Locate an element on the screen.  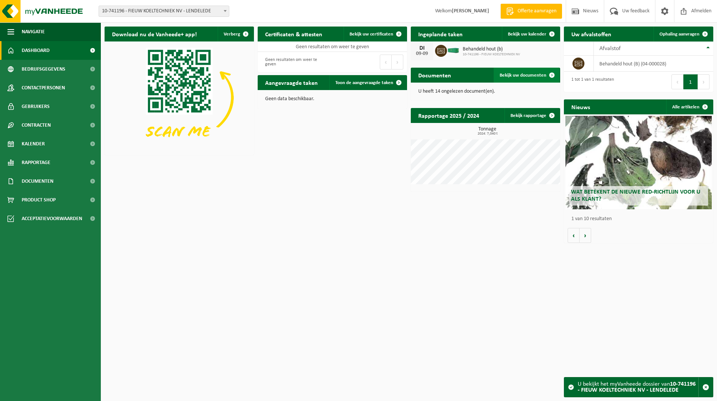
span: Contactpersonen is located at coordinates (43, 88).